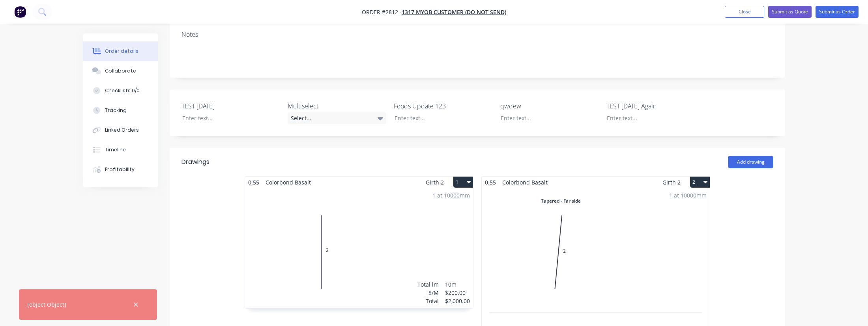 Image resolution: width=868 pixels, height=326 pixels. Describe the element at coordinates (428, 284) in the screenshot. I see `div: Total lm` at that location.